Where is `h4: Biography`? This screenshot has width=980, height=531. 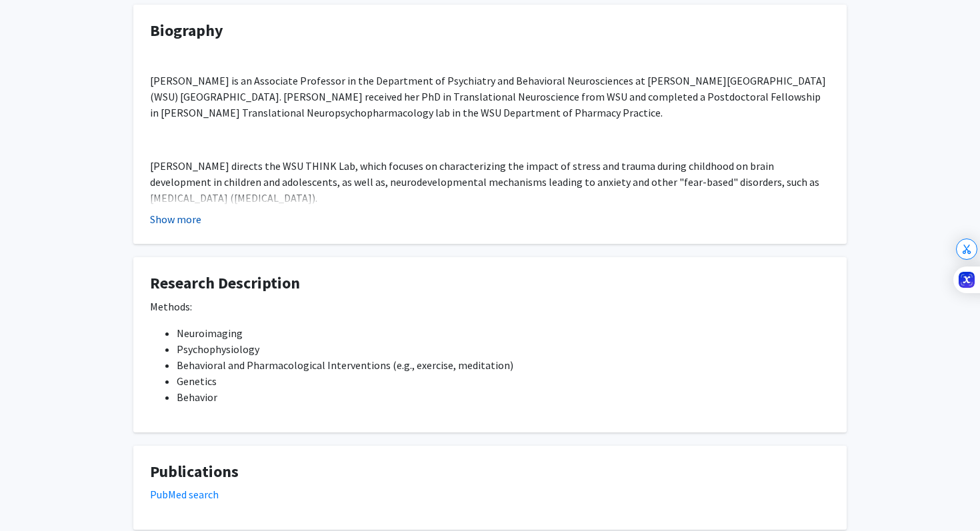 h4: Biography is located at coordinates (490, 31).